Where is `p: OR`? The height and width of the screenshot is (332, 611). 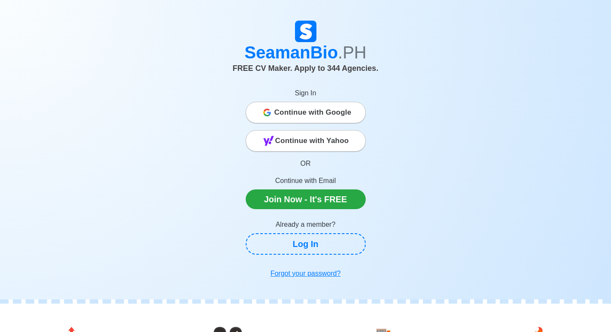 p: OR is located at coordinates (306, 163).